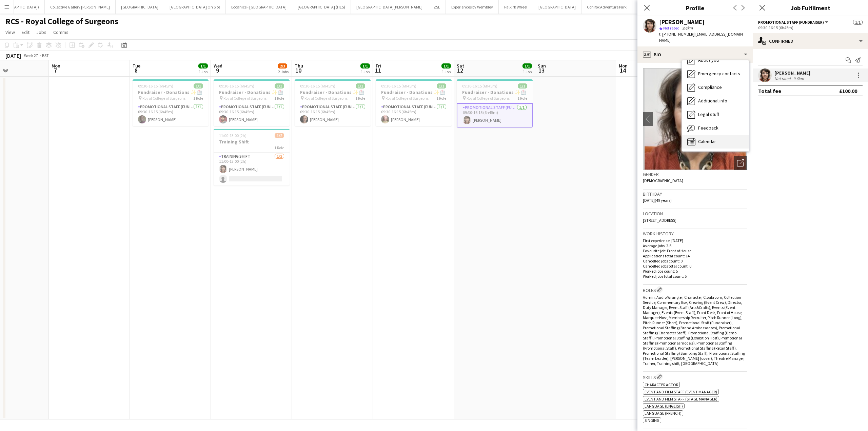 This screenshot has width=868, height=431. I want to click on div: Emergency contacts, so click(715, 74).